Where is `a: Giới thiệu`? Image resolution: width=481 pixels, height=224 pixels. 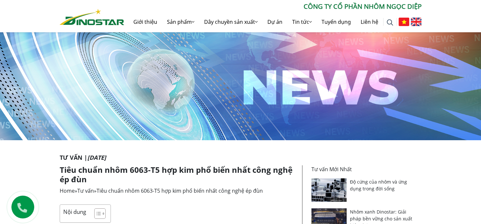
a: Giới thiệu is located at coordinates (145, 22).